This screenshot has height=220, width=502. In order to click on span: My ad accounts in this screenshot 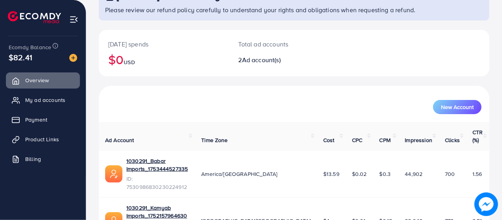, I will do `click(45, 100)`.